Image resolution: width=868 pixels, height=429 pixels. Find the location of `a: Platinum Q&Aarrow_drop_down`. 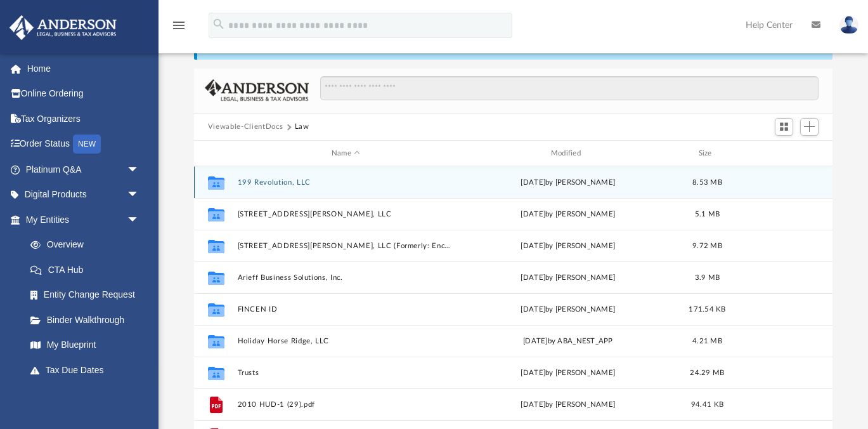

a: Platinum Q&Aarrow_drop_down is located at coordinates (84, 169).